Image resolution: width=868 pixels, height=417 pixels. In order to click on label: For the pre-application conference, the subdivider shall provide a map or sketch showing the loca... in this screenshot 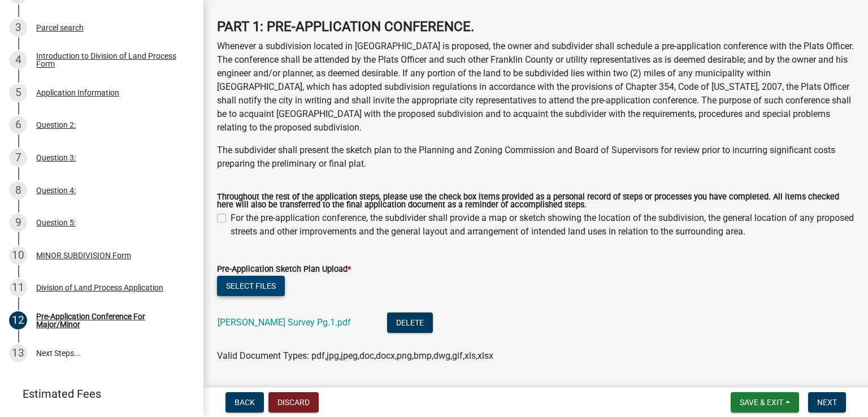, I will do `click(542, 225)`.